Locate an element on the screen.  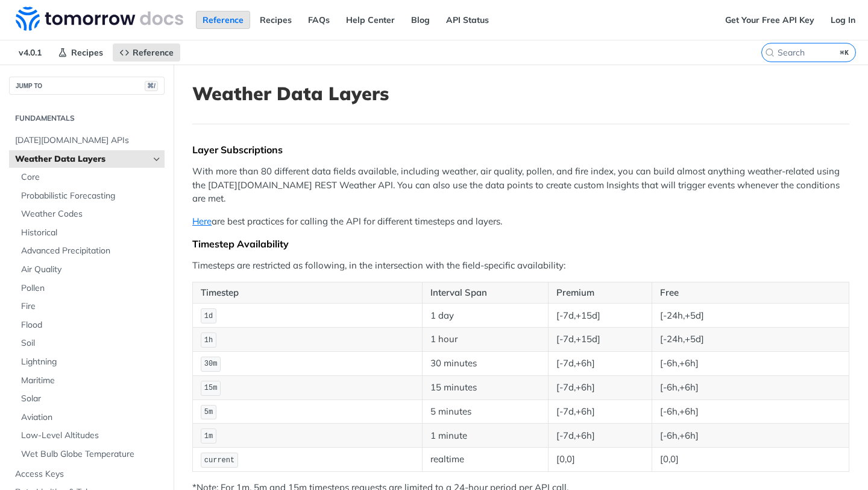
button: JUMP TO⌘/ is located at coordinates (87, 86).